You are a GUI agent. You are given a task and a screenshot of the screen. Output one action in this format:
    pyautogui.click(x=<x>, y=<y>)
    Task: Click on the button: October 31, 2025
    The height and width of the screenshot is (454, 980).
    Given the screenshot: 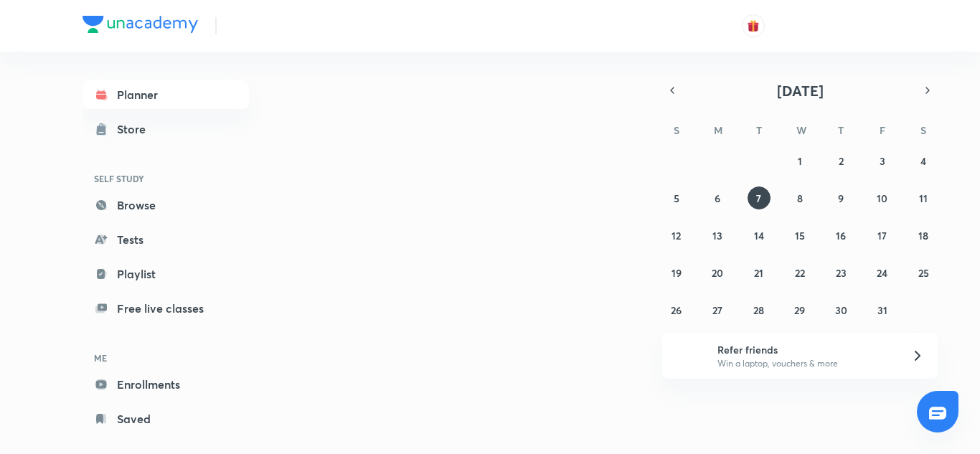 What is the action you would take?
    pyautogui.click(x=882, y=309)
    